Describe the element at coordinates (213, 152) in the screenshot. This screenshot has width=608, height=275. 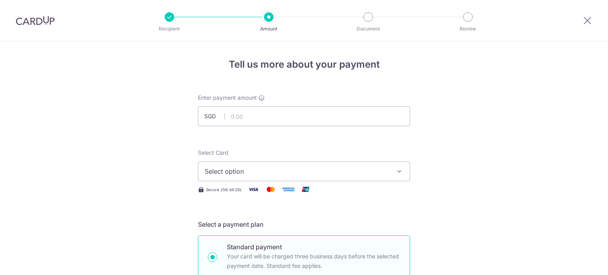
I see `span: translation missing: en.payables.payment_networks.credit_card.summary.labels.select_card` at that location.